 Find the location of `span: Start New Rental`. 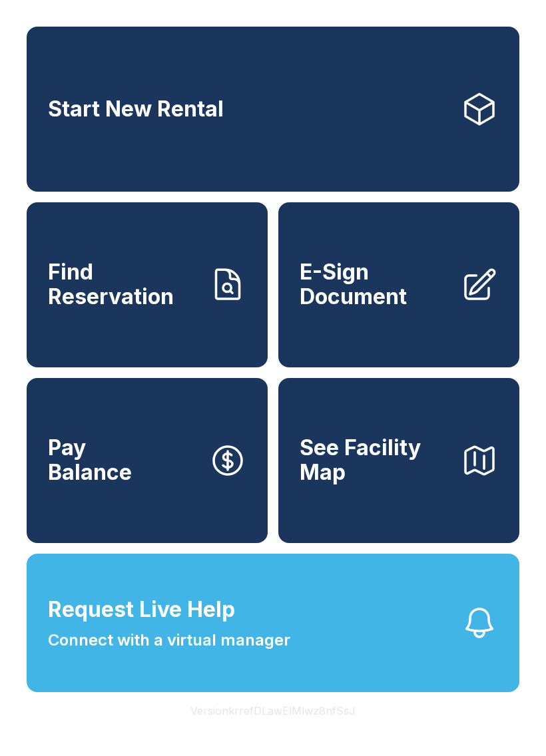

span: Start New Rental is located at coordinates (135, 109).